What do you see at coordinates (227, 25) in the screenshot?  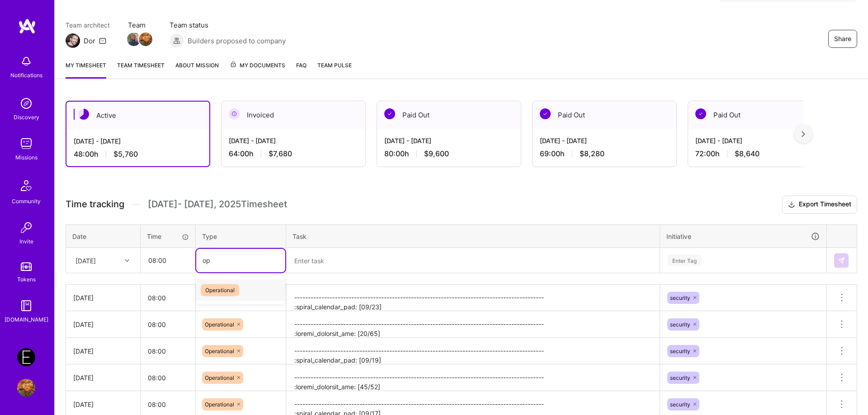 I see `span: Team status` at bounding box center [227, 25].